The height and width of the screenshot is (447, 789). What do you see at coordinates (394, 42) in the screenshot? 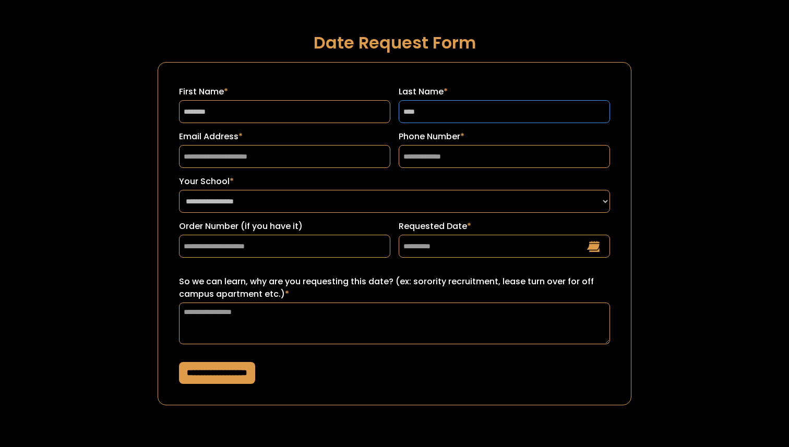
I see `h1: Date Request Form` at bounding box center [394, 42].